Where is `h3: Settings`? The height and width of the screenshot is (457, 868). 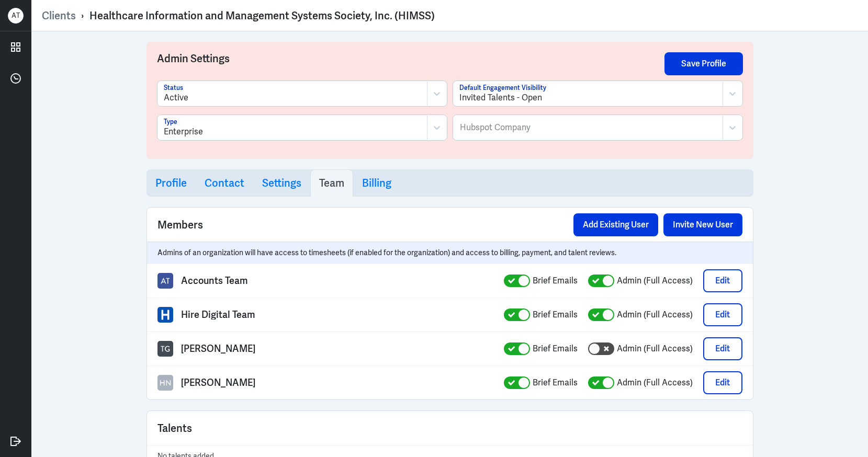
h3: Settings is located at coordinates (281, 183).